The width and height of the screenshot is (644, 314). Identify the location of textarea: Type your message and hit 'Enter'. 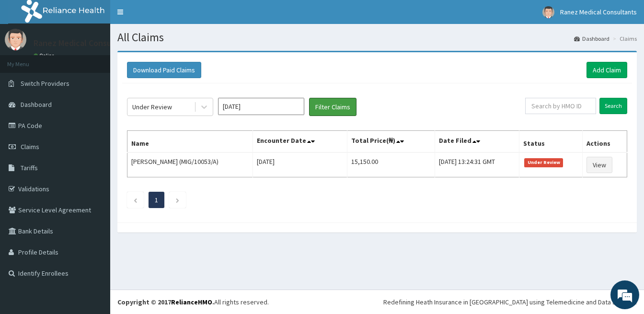
(93, 228).